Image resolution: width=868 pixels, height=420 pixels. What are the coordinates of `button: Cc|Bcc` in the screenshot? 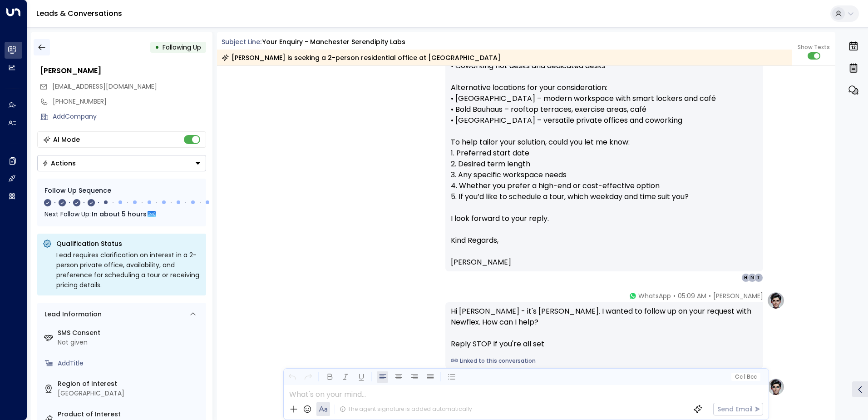 It's located at (745, 377).